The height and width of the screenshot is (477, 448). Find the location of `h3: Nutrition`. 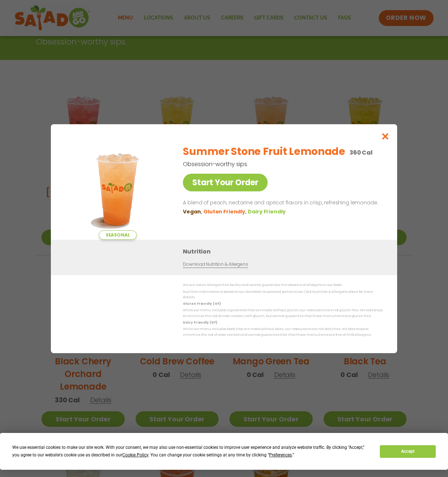

h3: Nutrition is located at coordinates (285, 251).